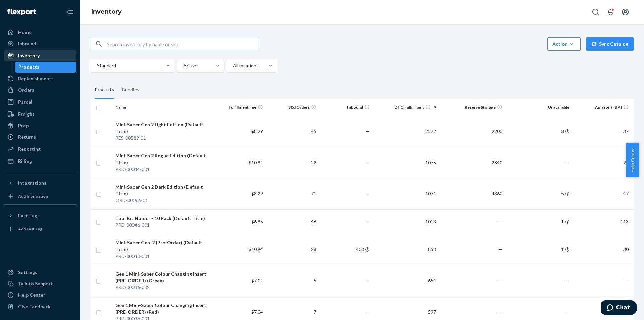  Describe the element at coordinates (239, 107) in the screenshot. I see `th: Fulfillment Fee` at that location.